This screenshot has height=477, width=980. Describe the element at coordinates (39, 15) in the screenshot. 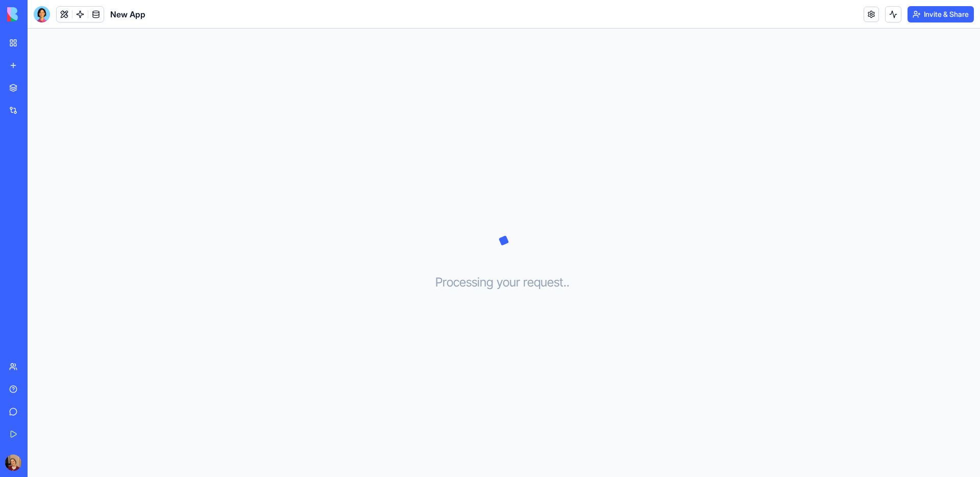

I see `img: logo` at that location.